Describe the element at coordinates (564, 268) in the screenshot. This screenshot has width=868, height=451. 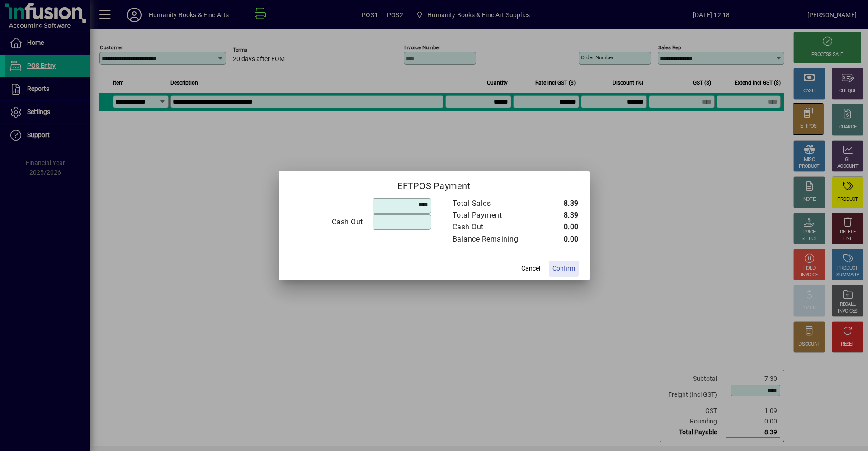
I see `button: Confirm` at that location.